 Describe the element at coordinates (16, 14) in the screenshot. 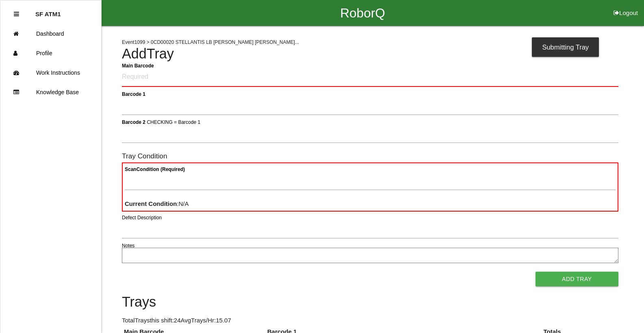

I see `div: Close` at that location.